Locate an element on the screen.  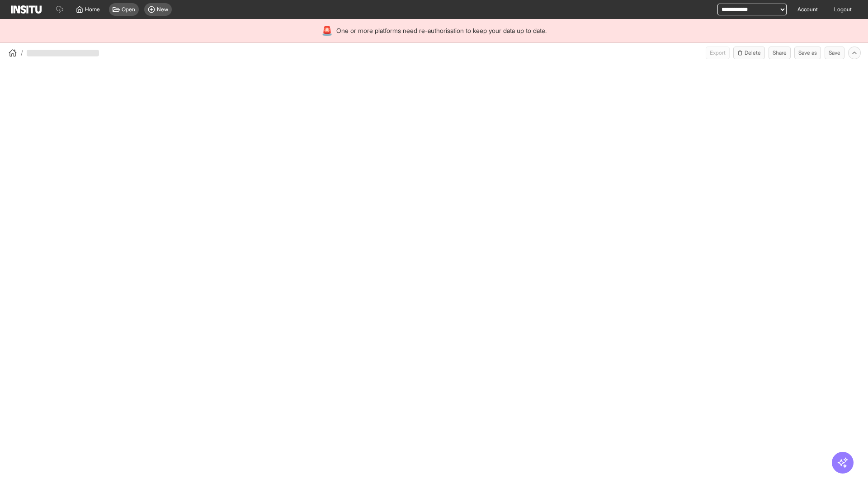
span: New is located at coordinates (162, 9).